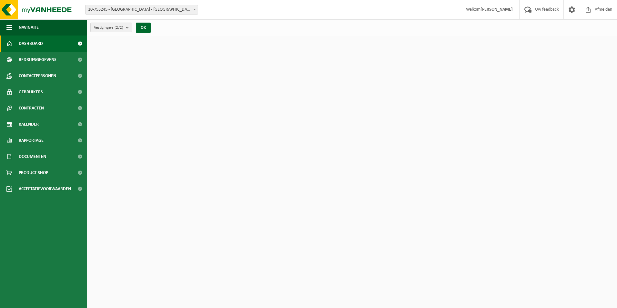  Describe the element at coordinates (29, 124) in the screenshot. I see `span: Kalender` at that location.